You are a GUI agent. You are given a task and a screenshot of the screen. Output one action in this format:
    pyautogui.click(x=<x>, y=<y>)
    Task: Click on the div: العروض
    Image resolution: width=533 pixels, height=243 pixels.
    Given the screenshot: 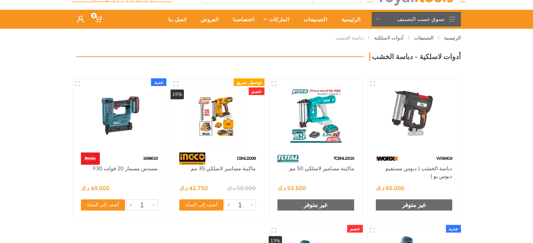 What is the action you would take?
    pyautogui.click(x=207, y=19)
    